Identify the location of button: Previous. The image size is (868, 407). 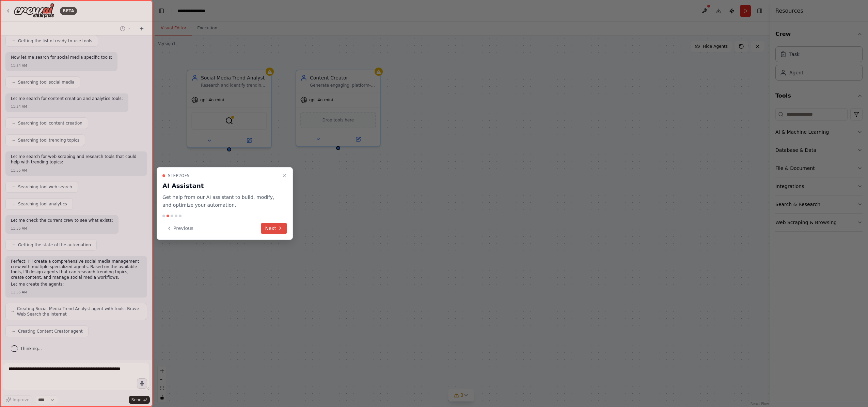
(180, 228).